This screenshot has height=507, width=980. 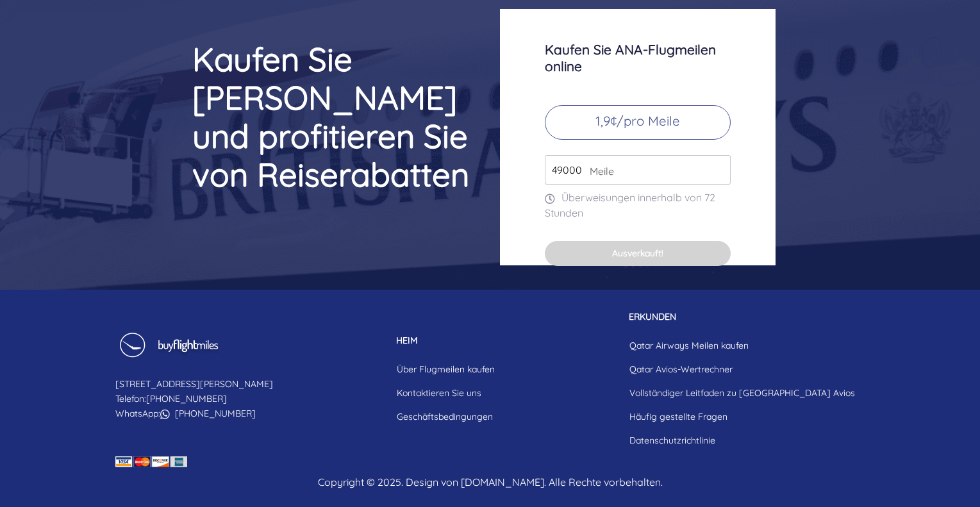 What do you see at coordinates (602, 171) in the screenshot?
I see `font: Meile` at bounding box center [602, 171].